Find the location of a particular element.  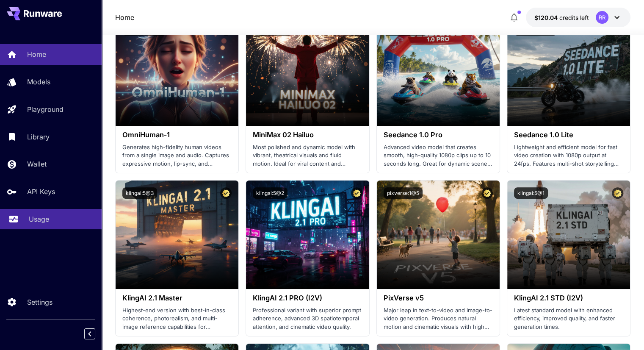

p: Major leap in text-to-video and image-to-video generation. Produces natural motion and cinematic ... is located at coordinates (438, 319).